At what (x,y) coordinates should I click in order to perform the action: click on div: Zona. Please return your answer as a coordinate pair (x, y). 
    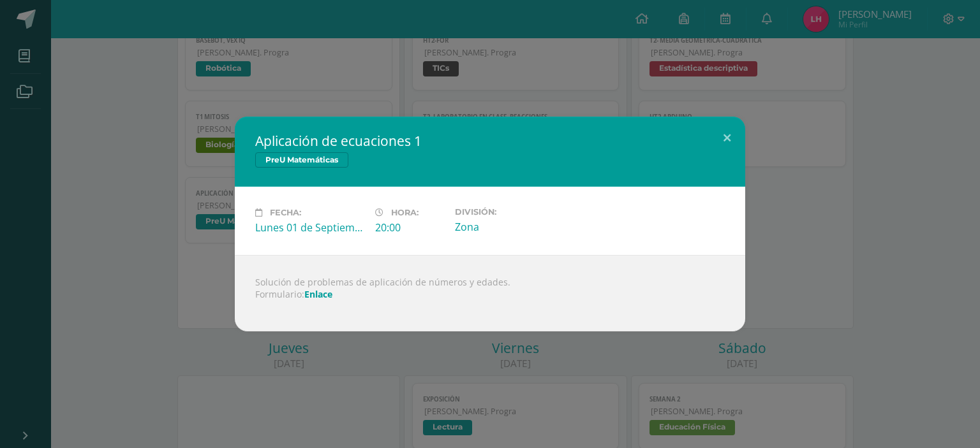
    Looking at the image, I should click on (509, 227).